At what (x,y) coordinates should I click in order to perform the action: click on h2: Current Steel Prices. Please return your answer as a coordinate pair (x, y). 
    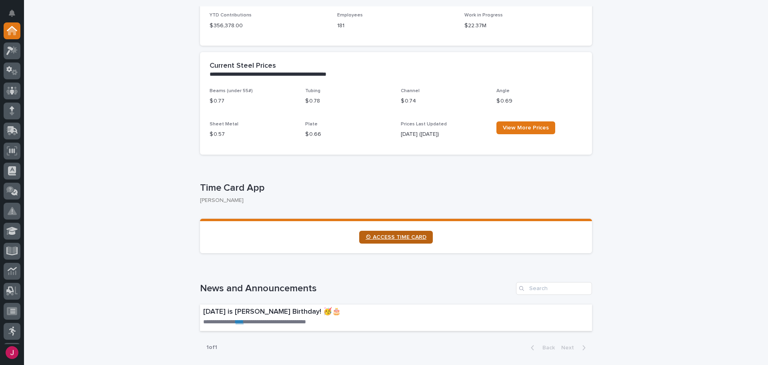
    Looking at the image, I should click on (243, 66).